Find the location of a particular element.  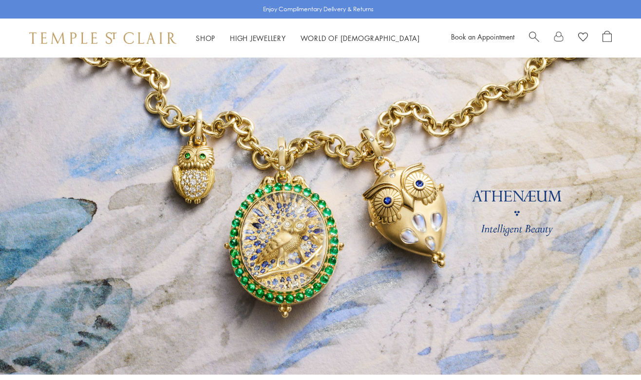

p: Enjoy Complimentary Delivery & Returns is located at coordinates (318, 9).